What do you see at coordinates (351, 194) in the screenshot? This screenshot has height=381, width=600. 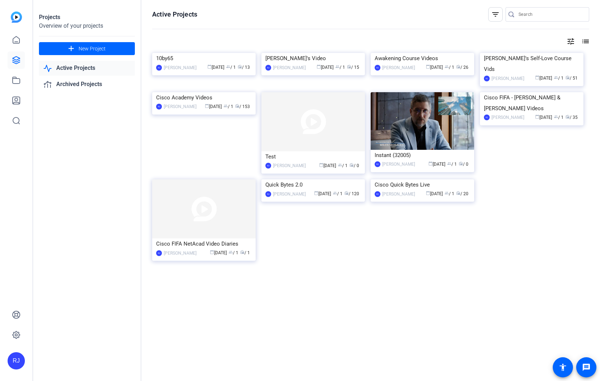 I see `span: / 120` at bounding box center [351, 194].